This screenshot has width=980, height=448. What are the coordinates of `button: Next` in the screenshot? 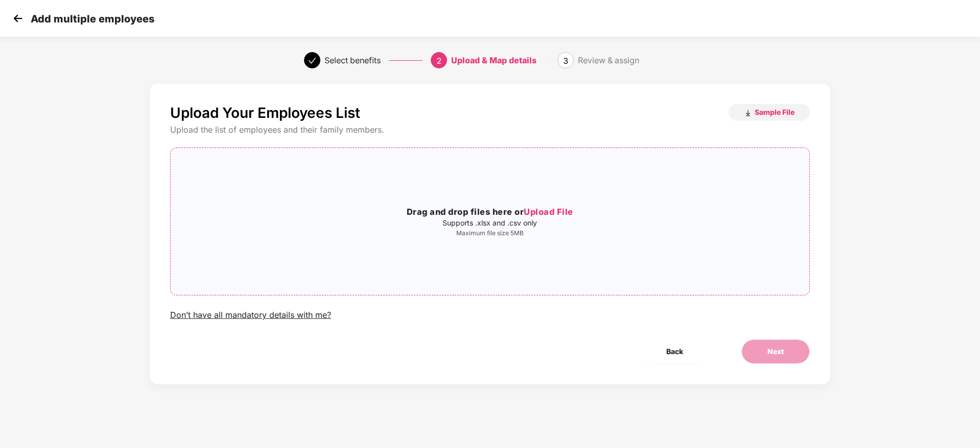 It's located at (776, 352).